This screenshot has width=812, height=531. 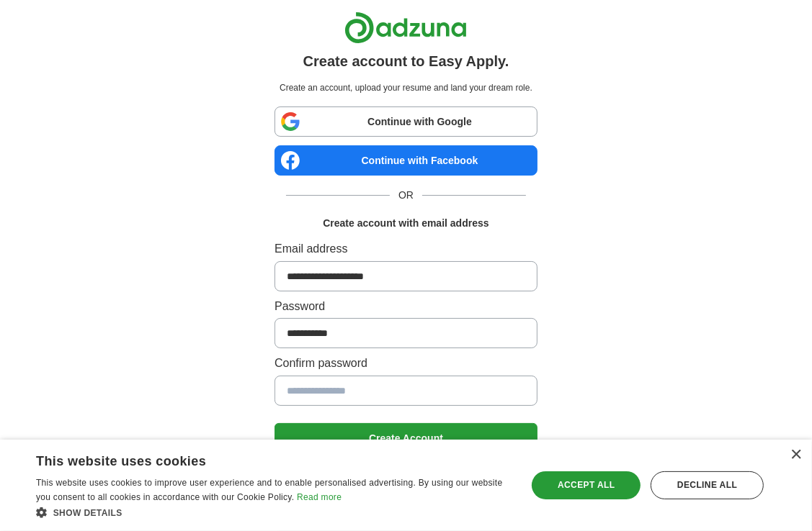 What do you see at coordinates (406, 307) in the screenshot?
I see `label: Password` at bounding box center [406, 307].